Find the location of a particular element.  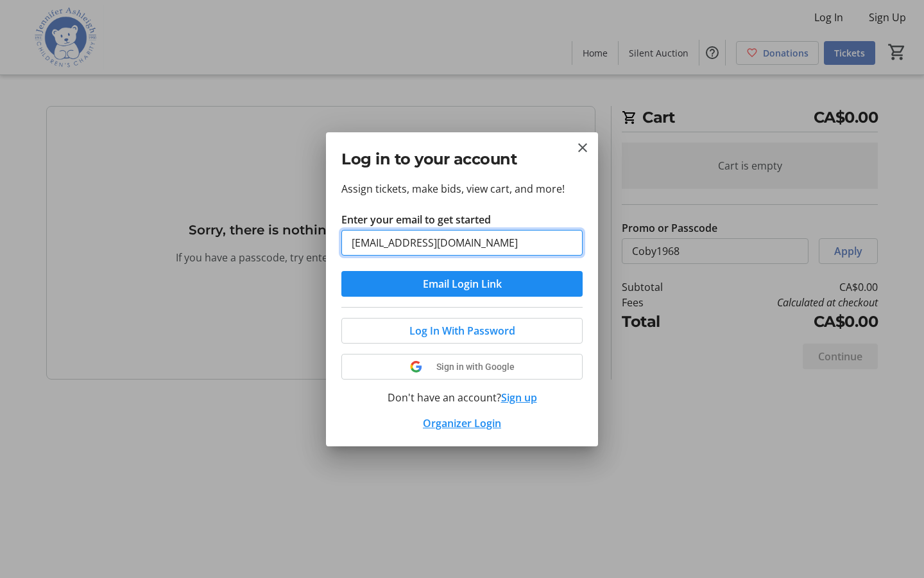

span: Sign in with Google is located at coordinates (475, 366).